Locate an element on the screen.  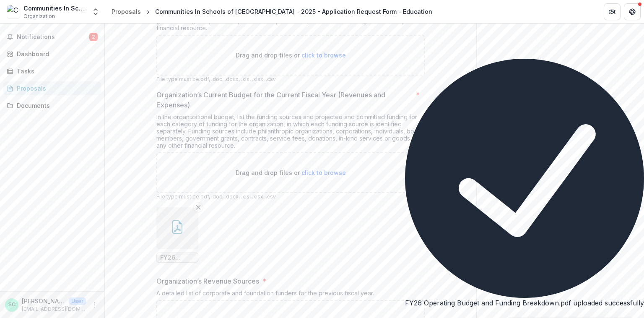
span: Organization is located at coordinates (39, 16).